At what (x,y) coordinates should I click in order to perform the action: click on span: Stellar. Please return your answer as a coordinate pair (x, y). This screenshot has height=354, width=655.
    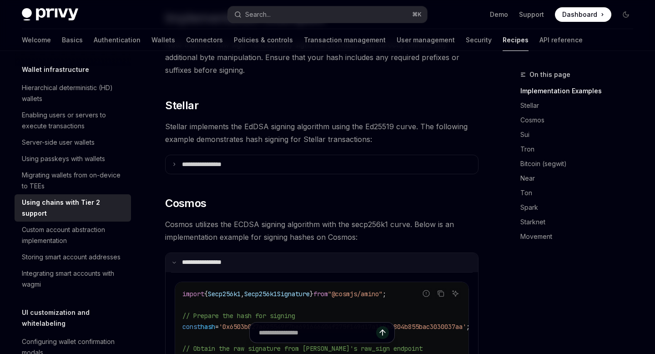
    Looking at the image, I should click on (181, 106).